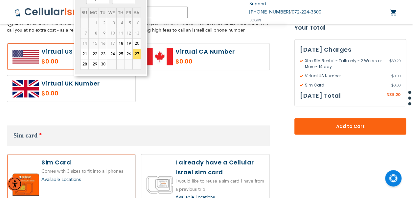 This screenshot has width=413, height=198. I want to click on button: Add to Cart, so click(350, 127).